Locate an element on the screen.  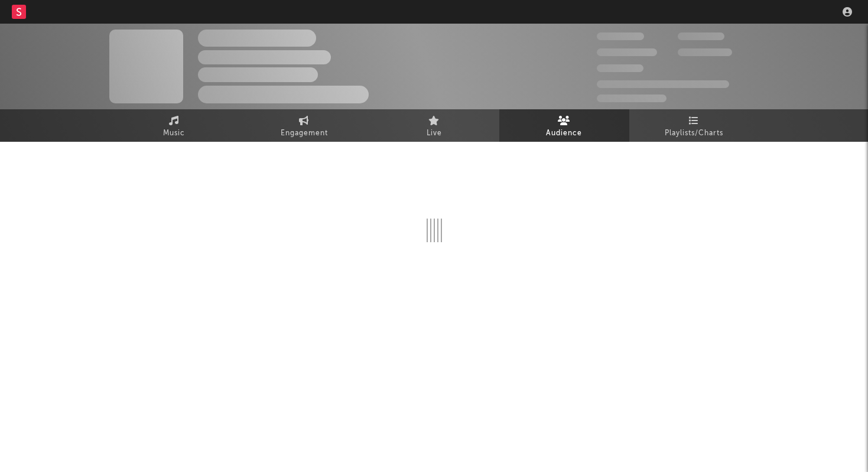
span: 50,000,000 is located at coordinates (627, 52).